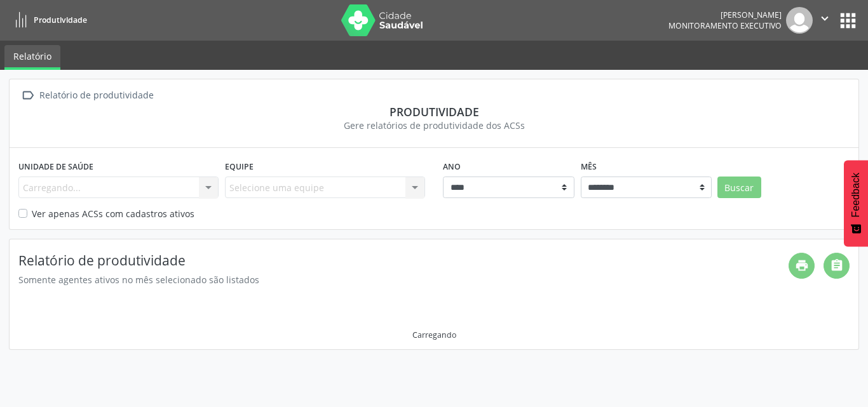 This screenshot has height=407, width=868. What do you see at coordinates (404, 280) in the screenshot?
I see `div: Somente agentes ativos no mês selecionado são listados` at bounding box center [404, 280].